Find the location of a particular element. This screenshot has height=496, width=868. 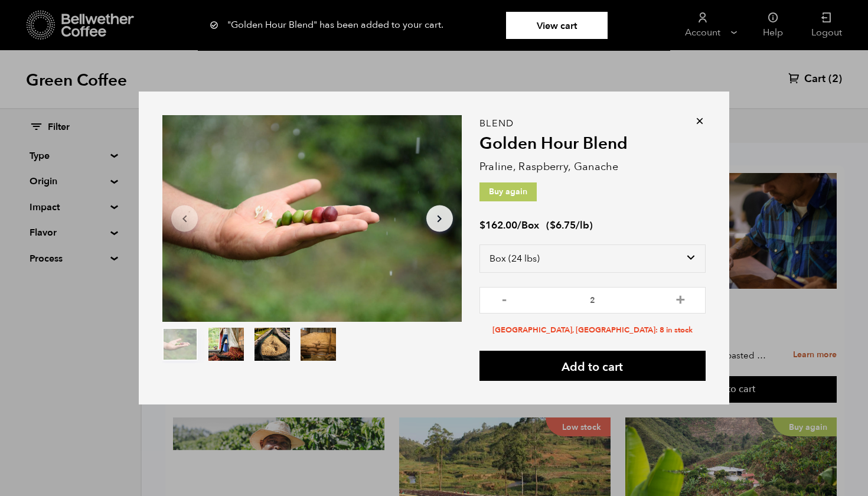

h2: Golden Hour Blend is located at coordinates (592, 144).